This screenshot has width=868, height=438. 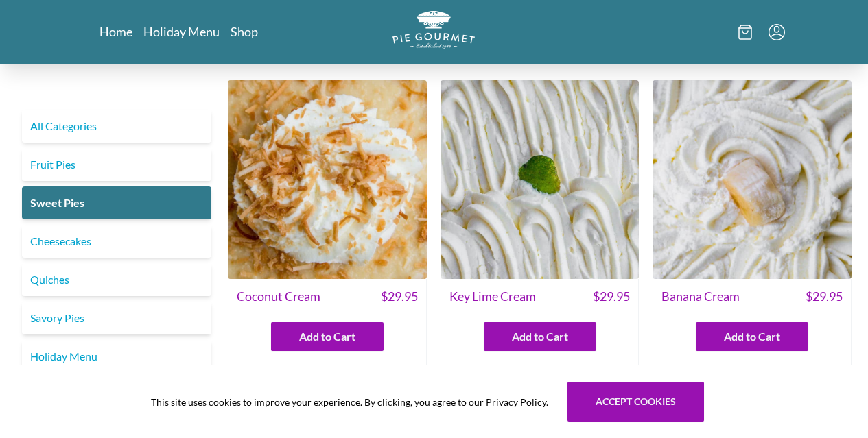 I want to click on span: This site uses cookies to improve your experience. By clicking, you agree to our Privacy Policy., so click(x=349, y=401).